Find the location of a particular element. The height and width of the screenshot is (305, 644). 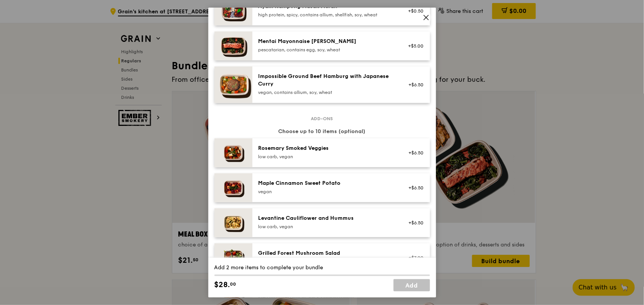

span: $28. is located at coordinates (222, 285).